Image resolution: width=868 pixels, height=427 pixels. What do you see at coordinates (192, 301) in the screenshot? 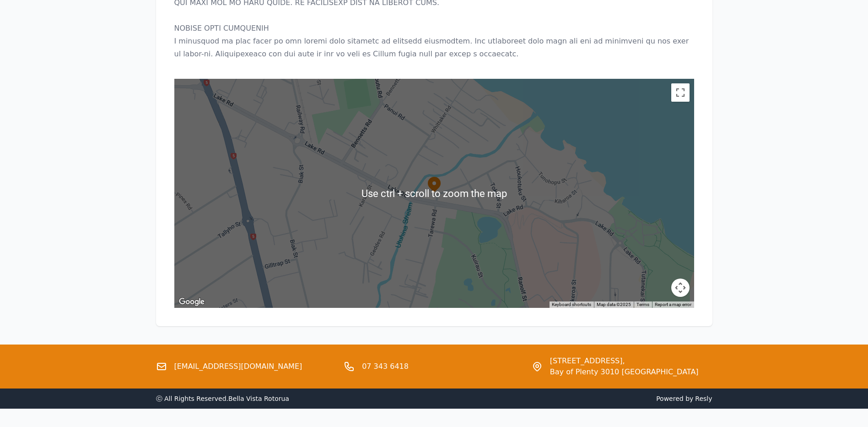
I see `img: Google` at bounding box center [192, 301].